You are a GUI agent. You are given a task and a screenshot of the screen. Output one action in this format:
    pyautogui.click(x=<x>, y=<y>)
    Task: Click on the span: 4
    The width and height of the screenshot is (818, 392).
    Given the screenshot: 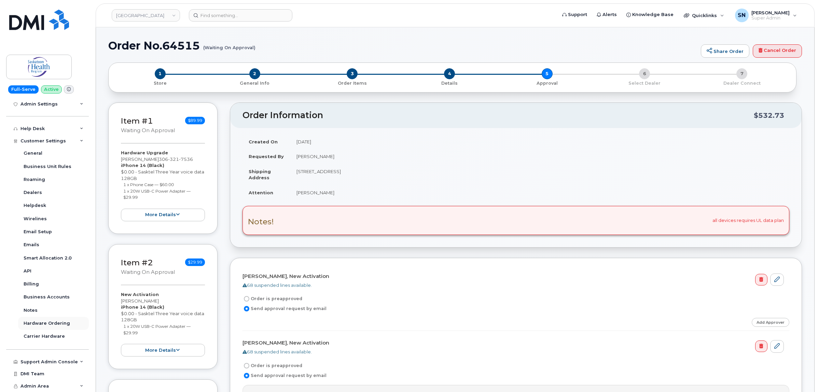 What is the action you would take?
    pyautogui.click(x=449, y=74)
    